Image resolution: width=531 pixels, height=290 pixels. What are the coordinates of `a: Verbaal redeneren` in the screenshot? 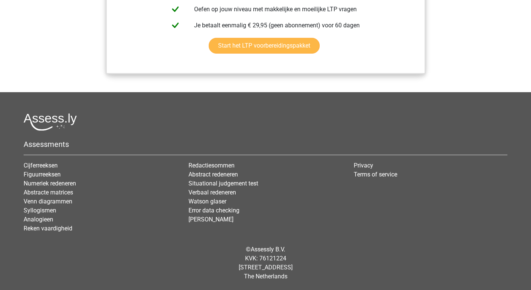 It's located at (212, 192).